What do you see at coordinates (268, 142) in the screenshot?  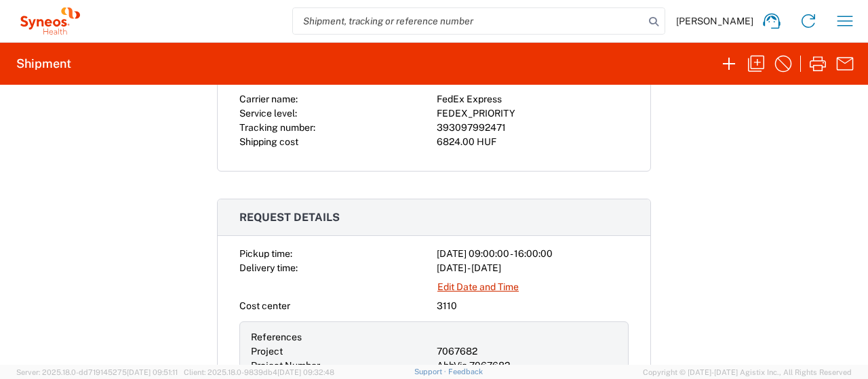 I see `span: Shipping cost` at bounding box center [268, 142].